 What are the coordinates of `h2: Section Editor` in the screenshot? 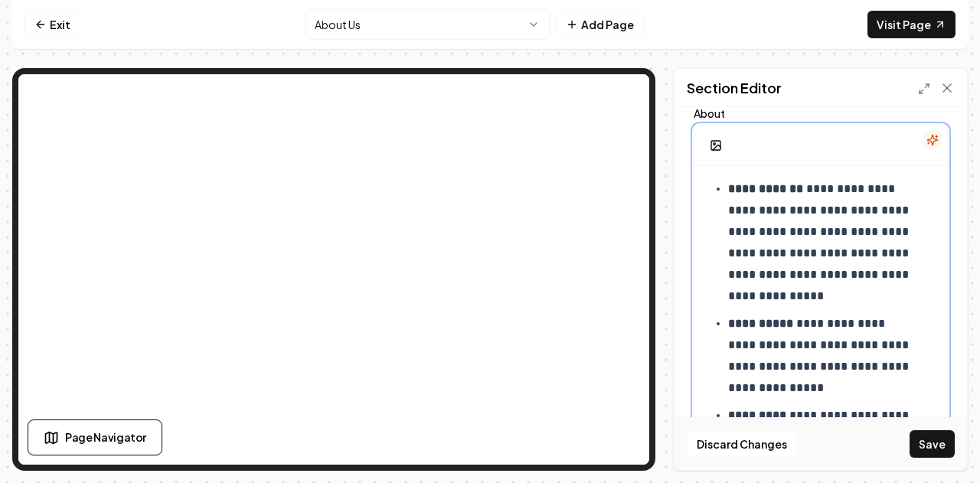 It's located at (734, 88).